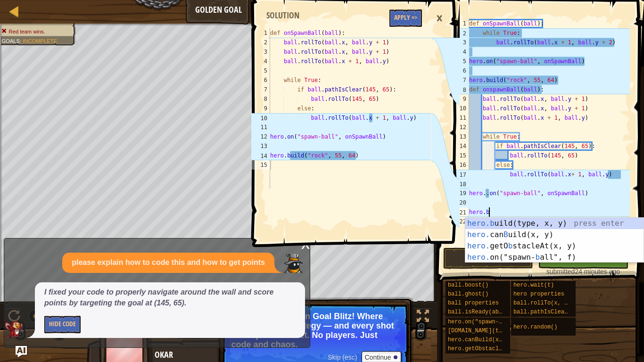 This screenshot has height=362, width=644. What do you see at coordinates (62, 324) in the screenshot?
I see `button: Hide Code` at bounding box center [62, 324].